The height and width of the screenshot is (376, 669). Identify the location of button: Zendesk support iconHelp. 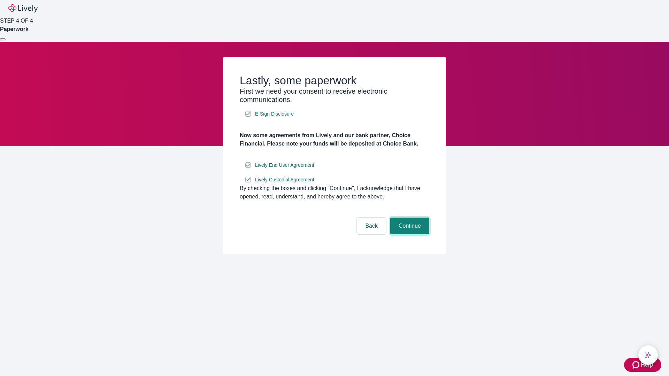
(642, 365).